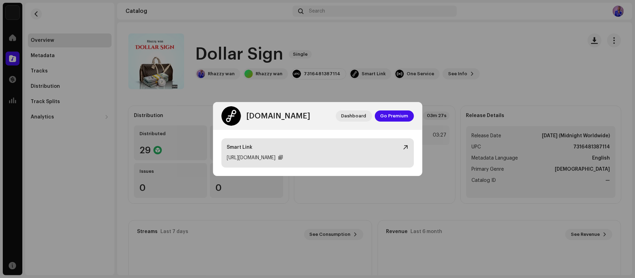 The image size is (635, 278). I want to click on div: Smart Link, so click(240, 148).